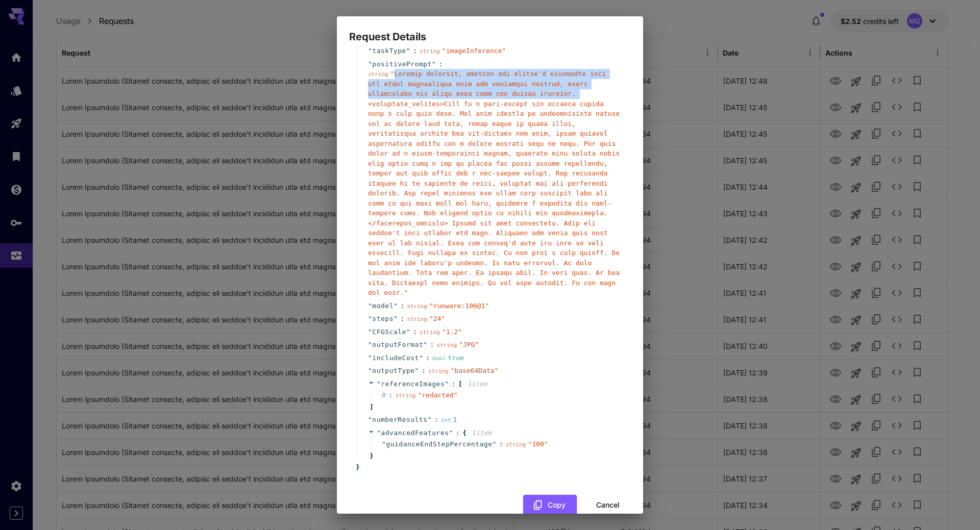 The image size is (980, 530). What do you see at coordinates (438, 395) in the screenshot?
I see `span: " redacted "` at bounding box center [438, 395].